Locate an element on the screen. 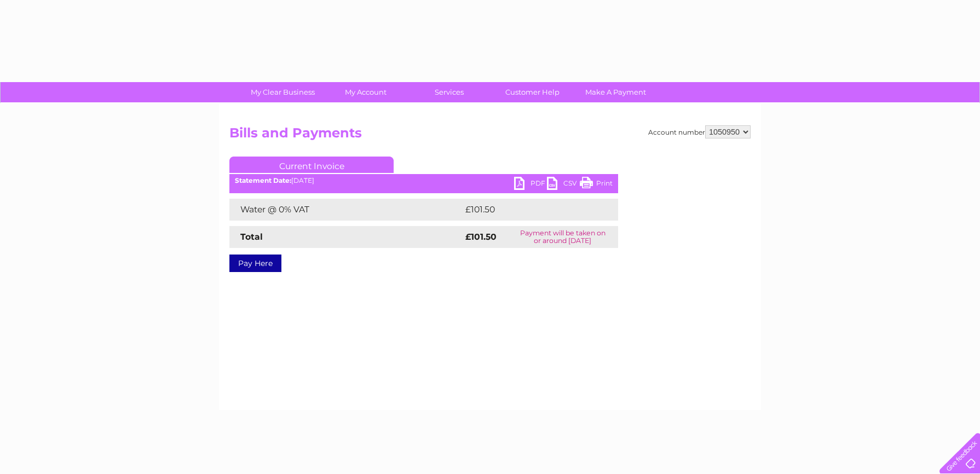  a: Print is located at coordinates (596, 184).